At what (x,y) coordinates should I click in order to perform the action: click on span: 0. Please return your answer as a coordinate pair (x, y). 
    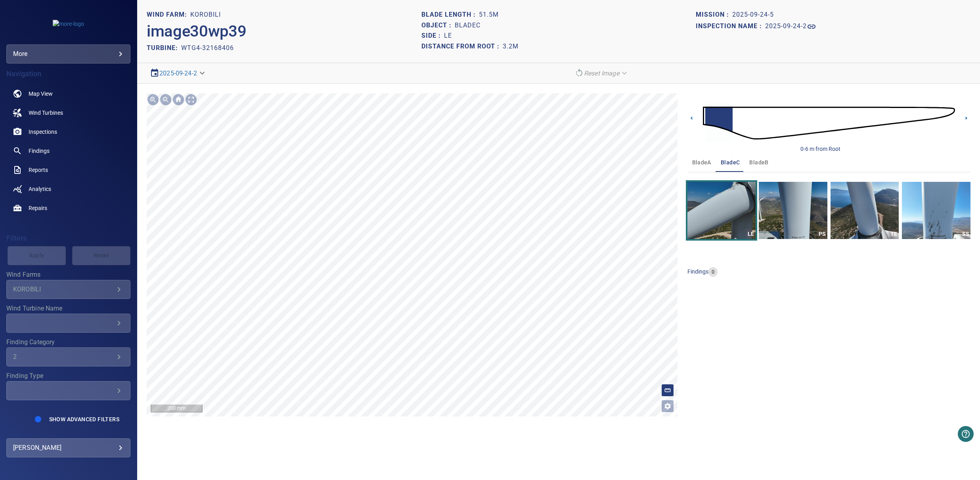
    Looking at the image, I should click on (713, 272).